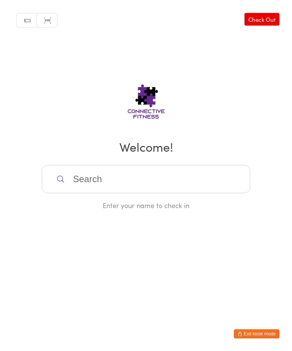 This screenshot has width=292, height=351. I want to click on a: Check Out, so click(262, 19).